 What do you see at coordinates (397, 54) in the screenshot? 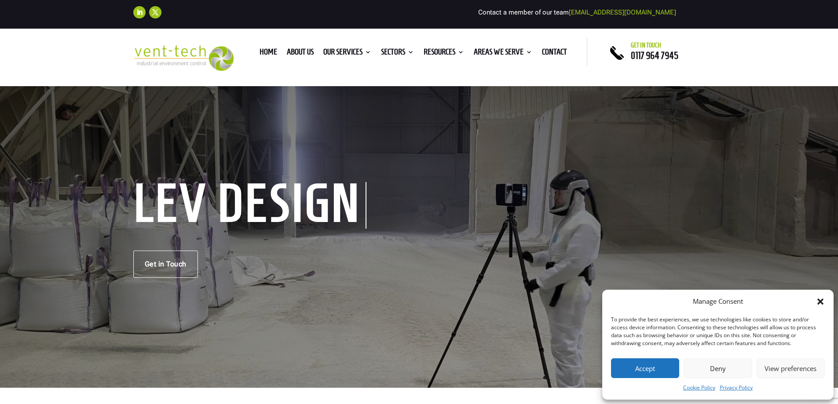
I see `a: Sectors` at bounding box center [397, 54].